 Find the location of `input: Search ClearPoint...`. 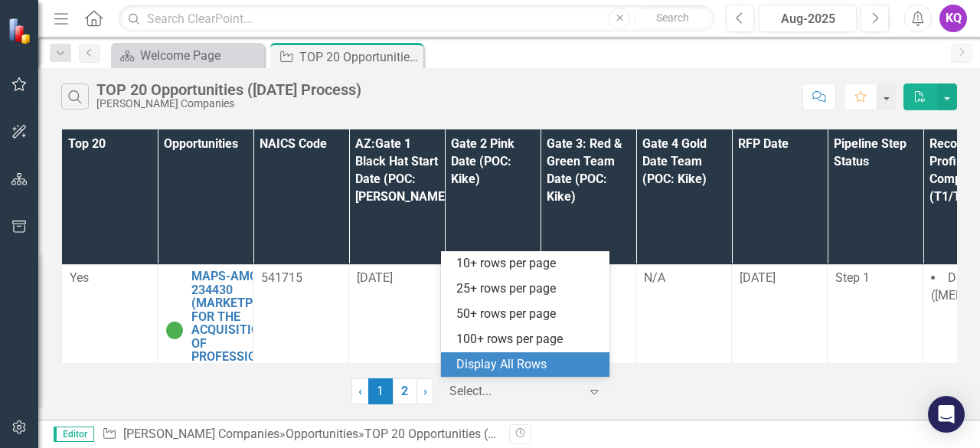

input: Search ClearPoint... is located at coordinates (417, 19).